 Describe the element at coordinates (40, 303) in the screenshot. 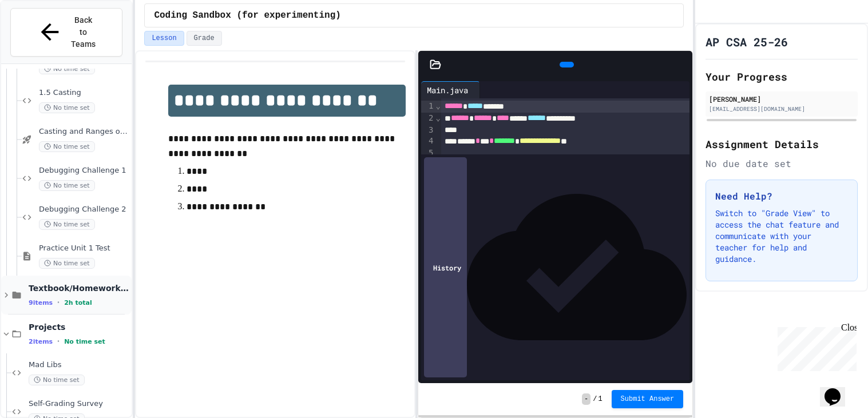

I see `span: 9 items` at that location.